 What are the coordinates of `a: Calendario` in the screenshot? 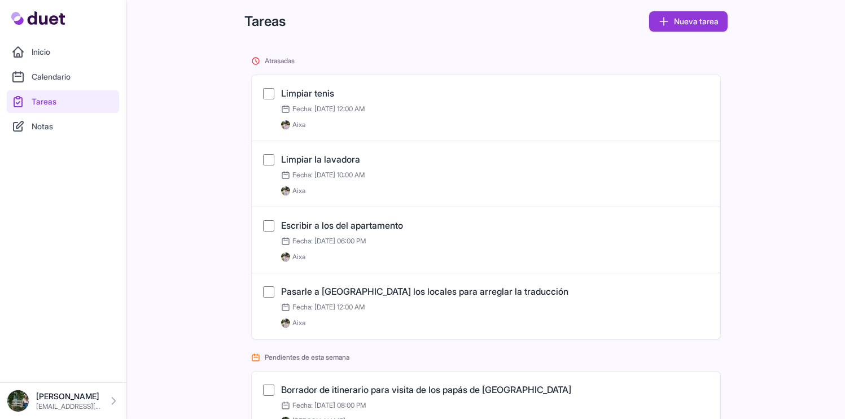 It's located at (63, 77).